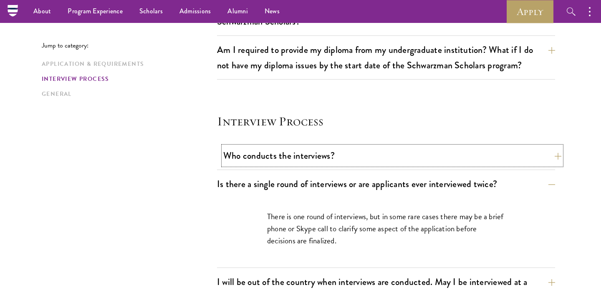 The image size is (601, 290). I want to click on a: Interview Process, so click(127, 79).